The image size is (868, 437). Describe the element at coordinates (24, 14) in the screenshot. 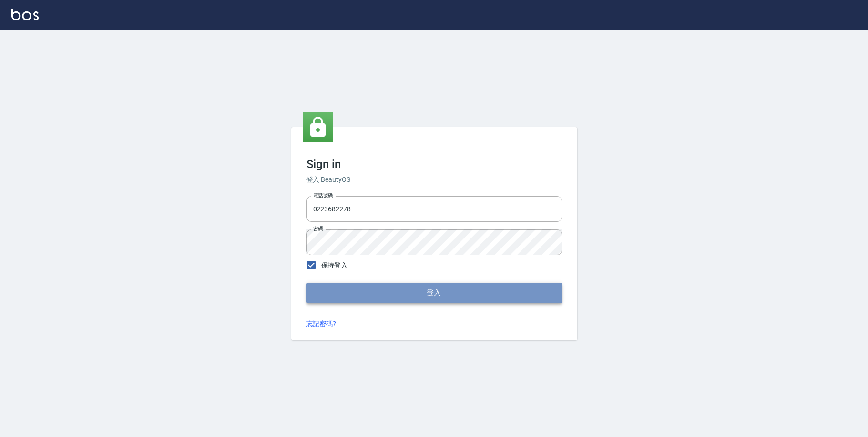

I see `img: Logo` at that location.